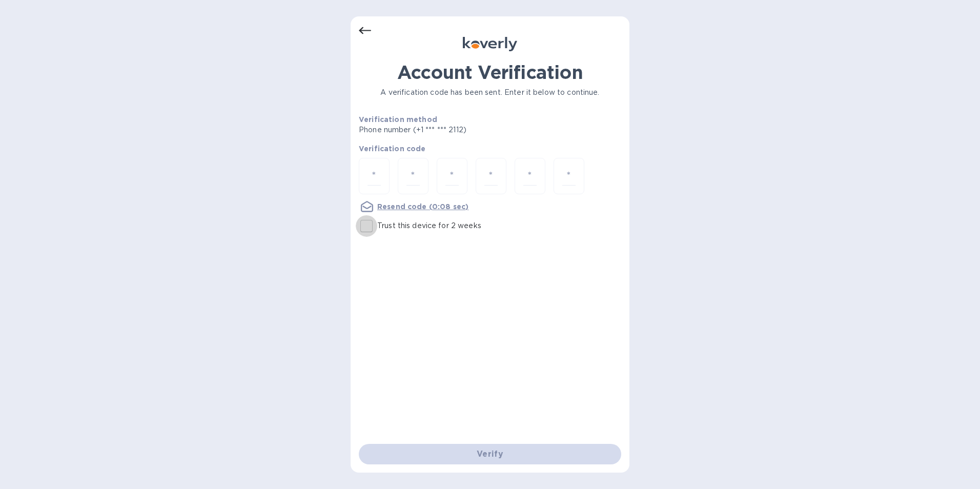  Describe the element at coordinates (490, 73) in the screenshot. I see `h1: Account Verification` at that location.